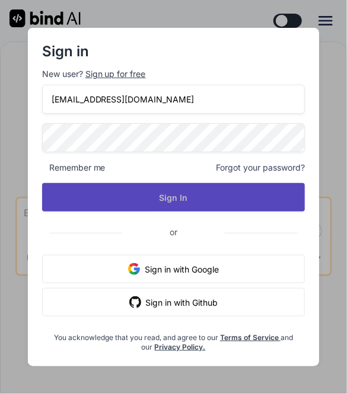  What do you see at coordinates (134, 269) in the screenshot?
I see `img: google` at bounding box center [134, 269].